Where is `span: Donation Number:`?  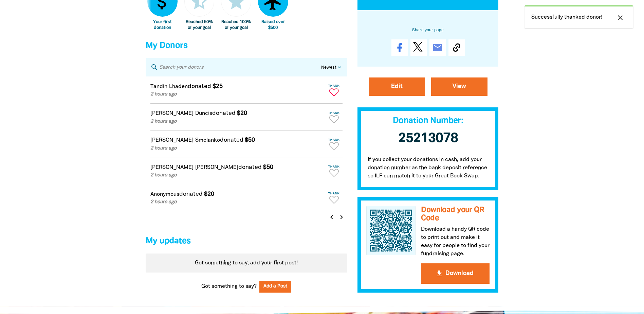 span: Donation Number: is located at coordinates (428, 121).